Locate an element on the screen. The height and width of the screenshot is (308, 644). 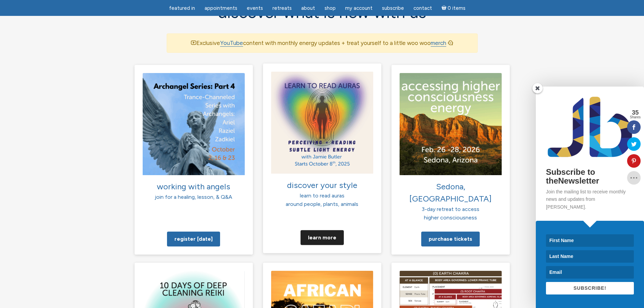
span: discover your style is located at coordinates (322, 185).